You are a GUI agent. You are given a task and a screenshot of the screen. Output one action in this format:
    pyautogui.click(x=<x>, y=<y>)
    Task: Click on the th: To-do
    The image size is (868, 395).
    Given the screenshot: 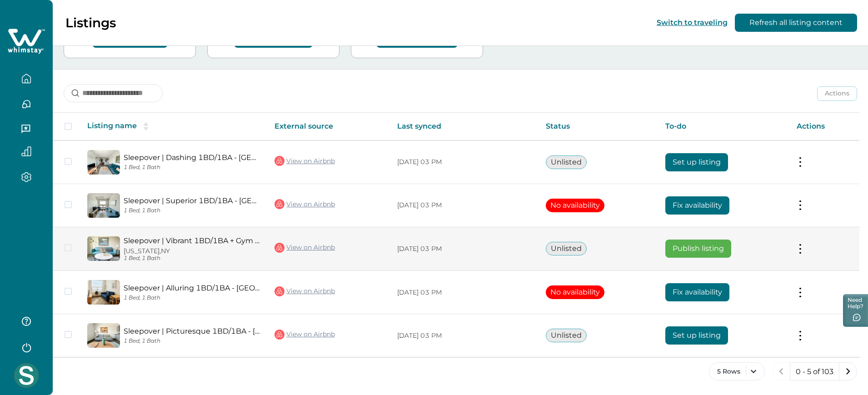 What is the action you would take?
    pyautogui.click(x=724, y=127)
    